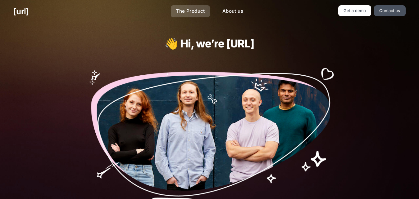 This screenshot has height=199, width=419. Describe the element at coordinates (232, 11) in the screenshot. I see `a: About us` at that location.